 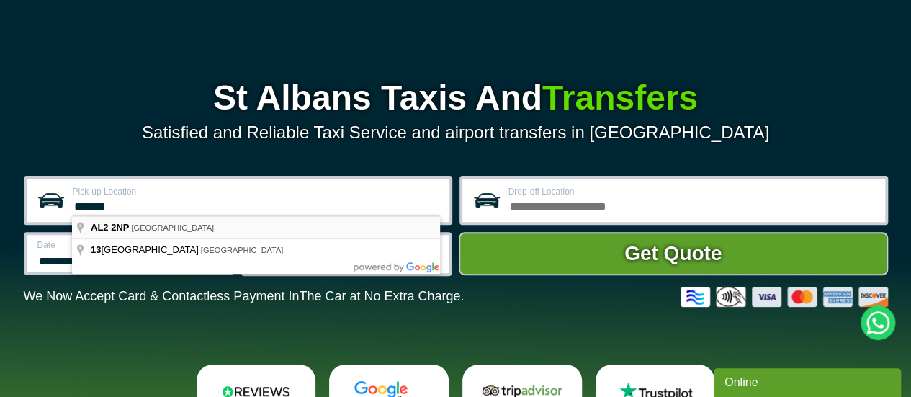 What do you see at coordinates (381, 296) in the screenshot?
I see `span: The Car at No Extra Charge.` at bounding box center [381, 296].